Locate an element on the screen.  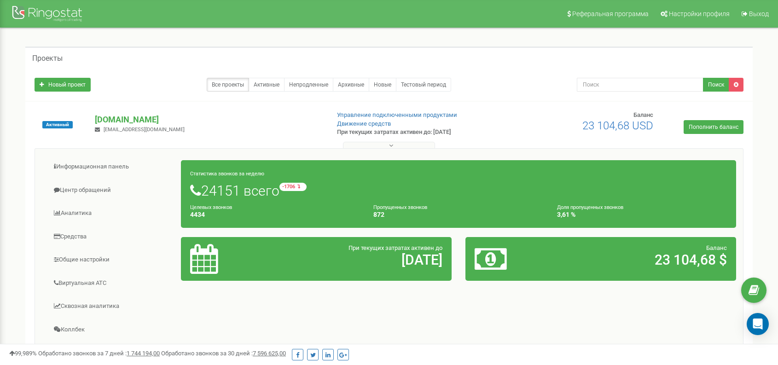
a: Настройки Ringostat Smart Phone is located at coordinates (111, 353).